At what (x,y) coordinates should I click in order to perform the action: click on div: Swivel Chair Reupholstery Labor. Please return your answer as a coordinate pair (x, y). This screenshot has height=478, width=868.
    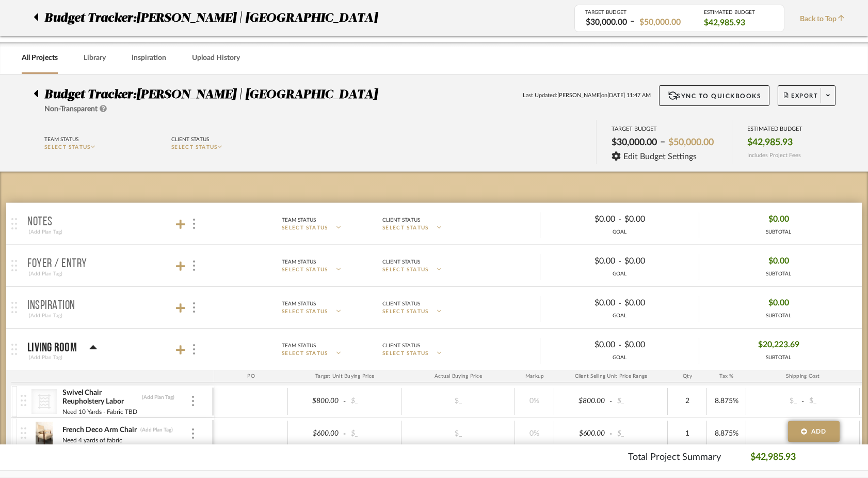
    Looking at the image, I should click on (100, 397).